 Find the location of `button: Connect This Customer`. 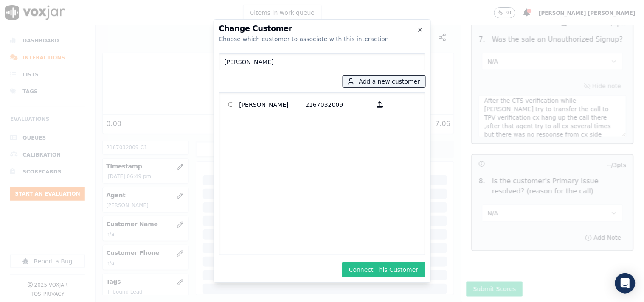

button: Connect This Customer is located at coordinates (383, 270).